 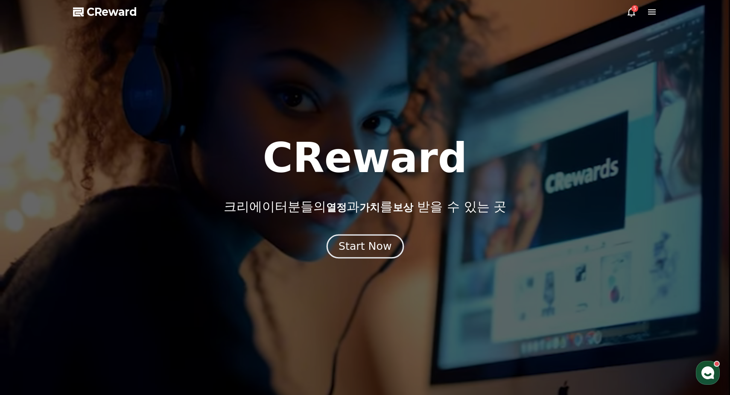 What do you see at coordinates (403, 207) in the screenshot?
I see `span: 보상` at bounding box center [403, 207].